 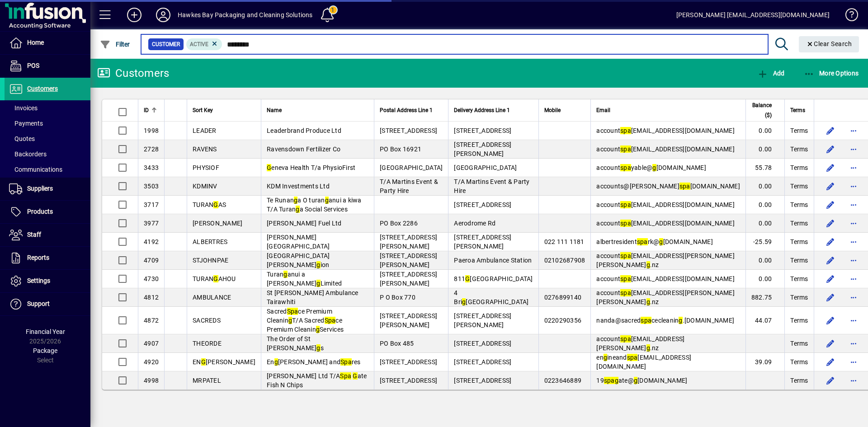 What do you see at coordinates (406, 110) in the screenshot?
I see `span: Postal Address Line 1` at bounding box center [406, 110].